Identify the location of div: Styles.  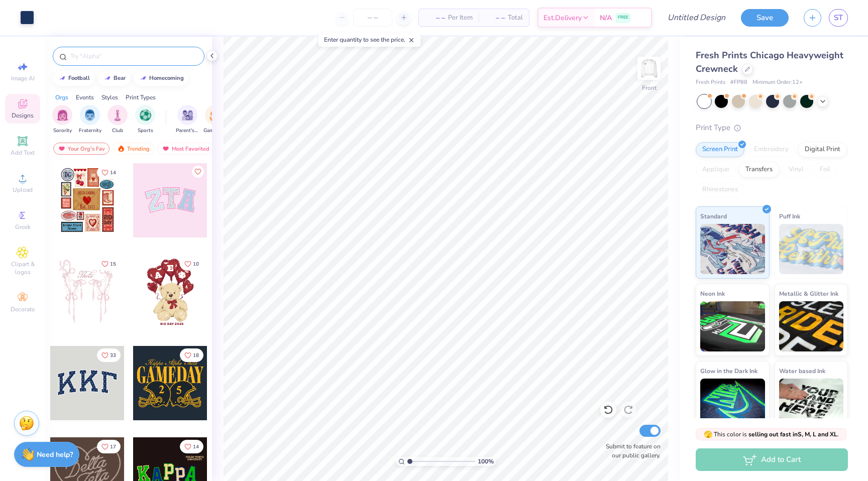
(110, 97).